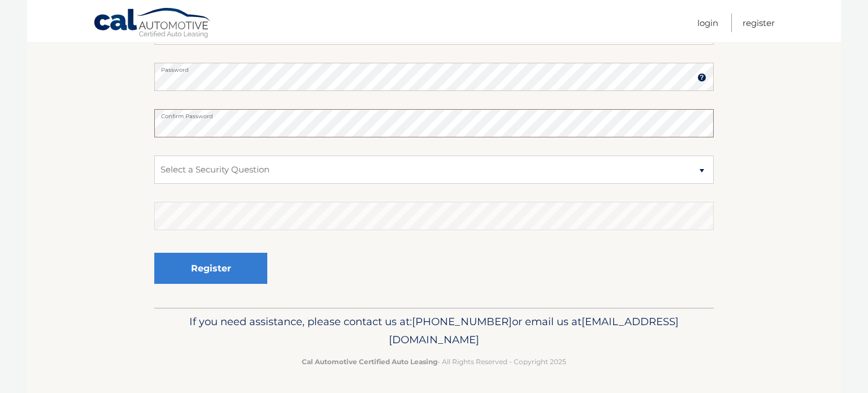 This screenshot has height=393, width=868. Describe the element at coordinates (434, 67) in the screenshot. I see `label: Password` at that location.